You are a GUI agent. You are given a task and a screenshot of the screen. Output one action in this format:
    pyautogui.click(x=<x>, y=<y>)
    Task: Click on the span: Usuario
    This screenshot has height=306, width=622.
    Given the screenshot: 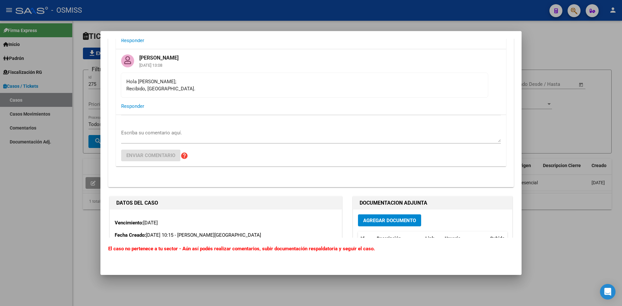 What is the action you would take?
    pyautogui.click(x=453, y=239)
    